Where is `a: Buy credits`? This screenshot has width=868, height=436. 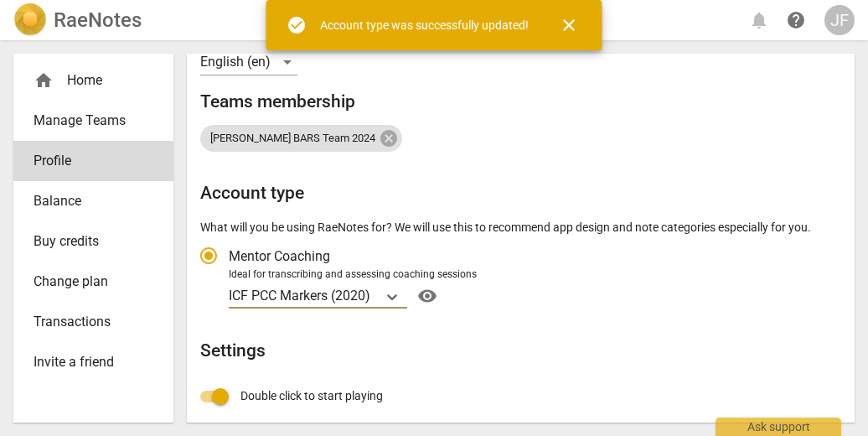 a: Buy credits is located at coordinates (93, 241).